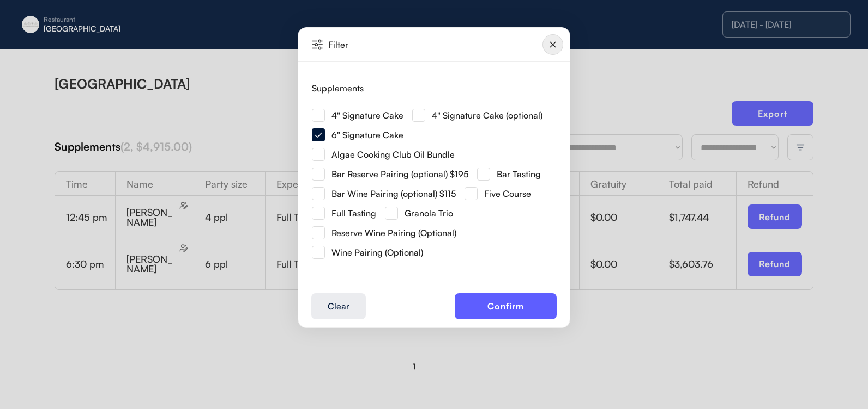 This screenshot has height=409, width=868. Describe the element at coordinates (518, 174) in the screenshot. I see `div: Bar Tasting` at that location.